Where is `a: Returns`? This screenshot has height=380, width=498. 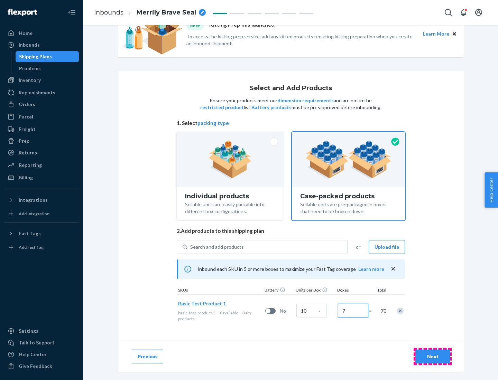 a: Returns is located at coordinates (41, 153).